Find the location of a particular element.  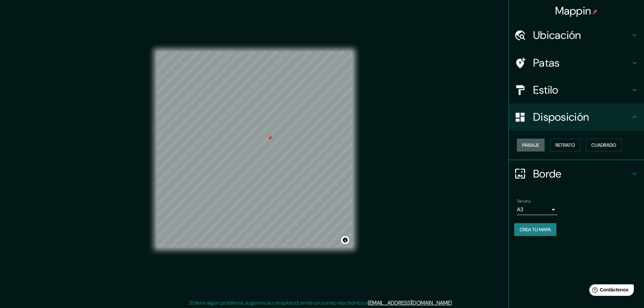

font: Disposición is located at coordinates (561, 117).